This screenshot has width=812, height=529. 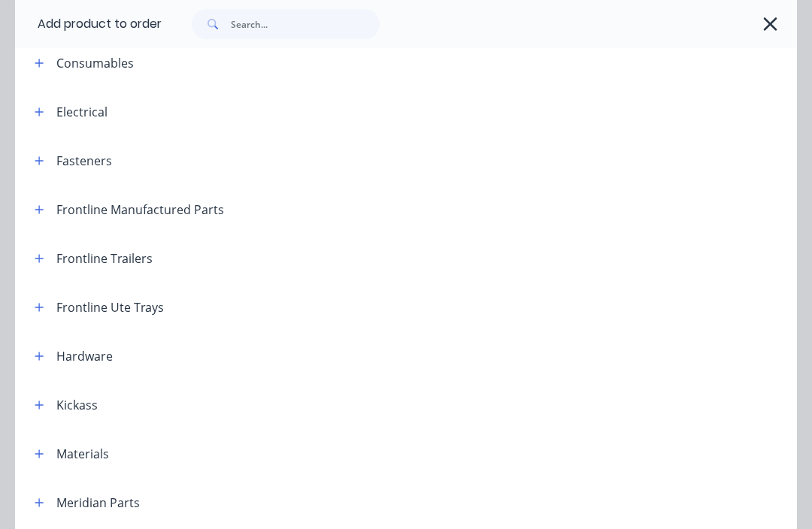 I want to click on div: Frontline Ute Trays, so click(x=110, y=308).